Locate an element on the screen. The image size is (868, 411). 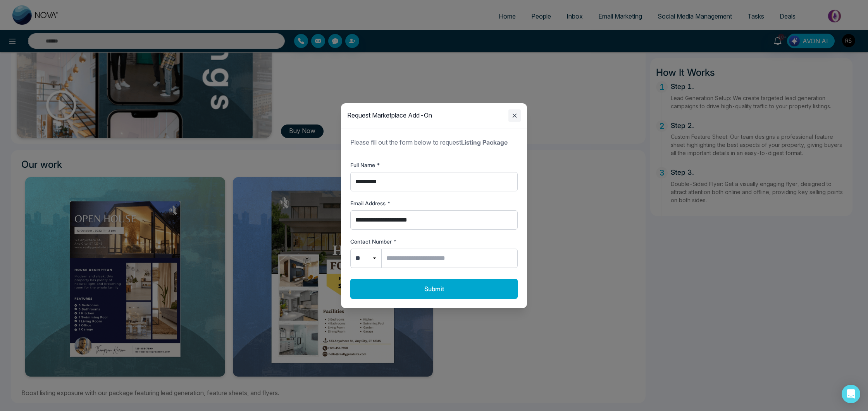
div: Open Intercom Messenger is located at coordinates (850, 394).